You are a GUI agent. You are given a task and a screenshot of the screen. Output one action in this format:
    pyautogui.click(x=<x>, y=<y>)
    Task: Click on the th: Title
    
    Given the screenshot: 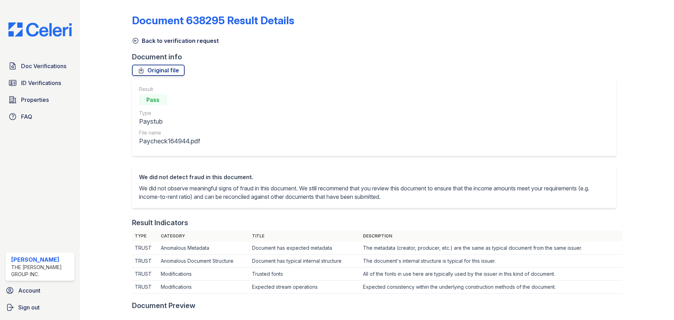 What is the action you would take?
    pyautogui.click(x=305, y=236)
    